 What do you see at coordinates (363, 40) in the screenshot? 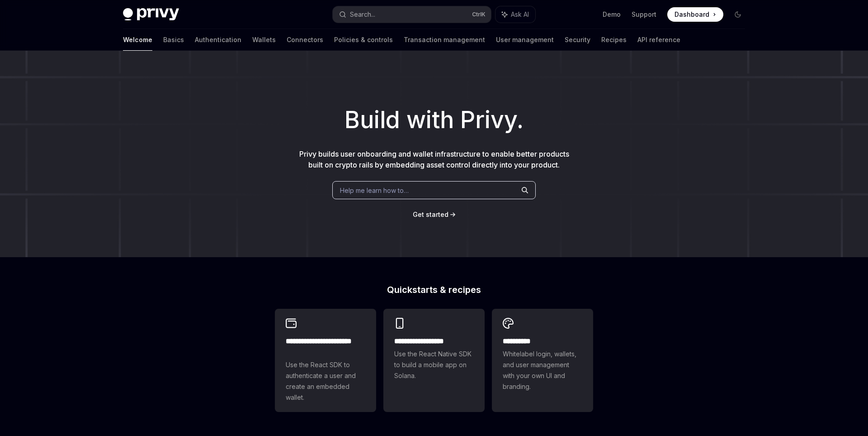
I see `a: Policies & controls` at bounding box center [363, 40].